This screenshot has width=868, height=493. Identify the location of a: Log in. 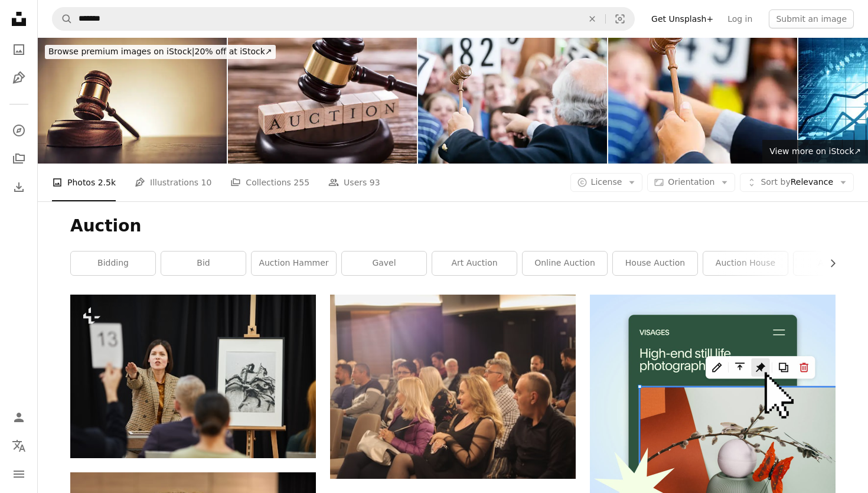
(740, 19).